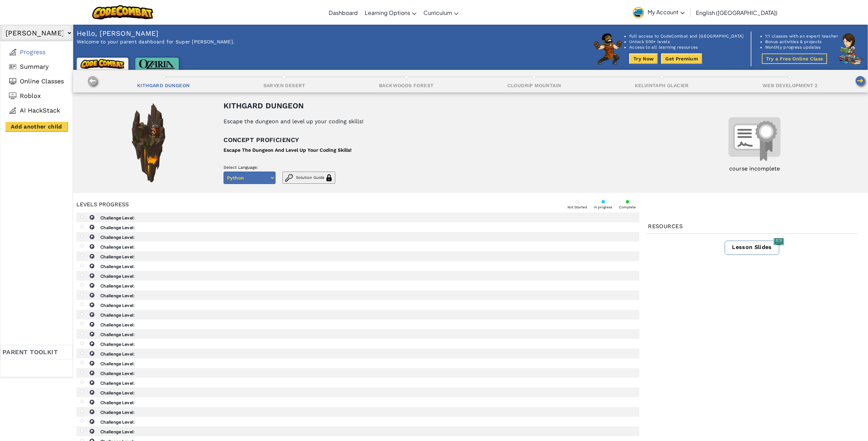 The height and width of the screenshot is (441, 868). I want to click on div: Escape the dungeon and level up your coding skills!, so click(293, 122).